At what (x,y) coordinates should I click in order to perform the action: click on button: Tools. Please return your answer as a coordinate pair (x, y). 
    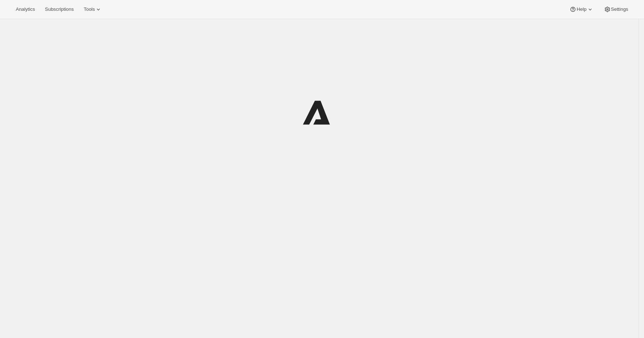
    Looking at the image, I should click on (92, 10).